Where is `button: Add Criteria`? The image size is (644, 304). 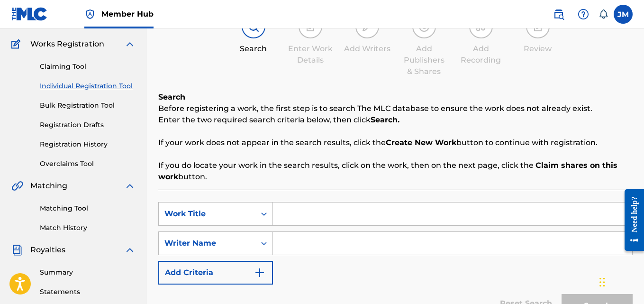
button: Add Criteria is located at coordinates (216, 273).